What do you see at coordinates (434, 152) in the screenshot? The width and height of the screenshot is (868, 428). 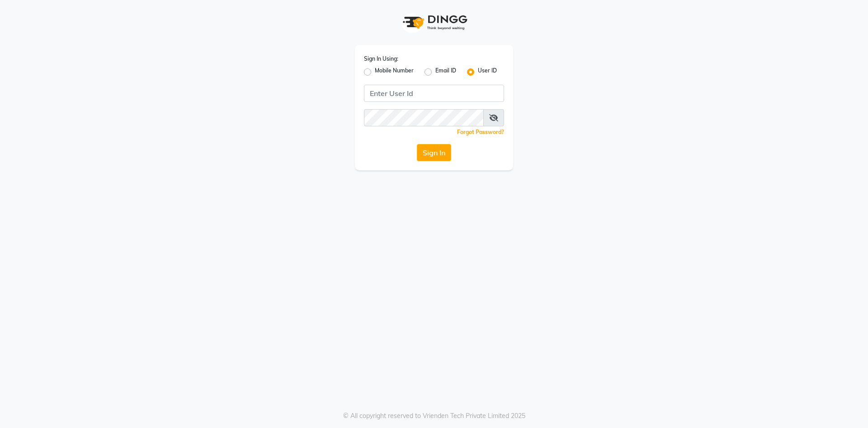 I see `button: Sign In` at bounding box center [434, 152].